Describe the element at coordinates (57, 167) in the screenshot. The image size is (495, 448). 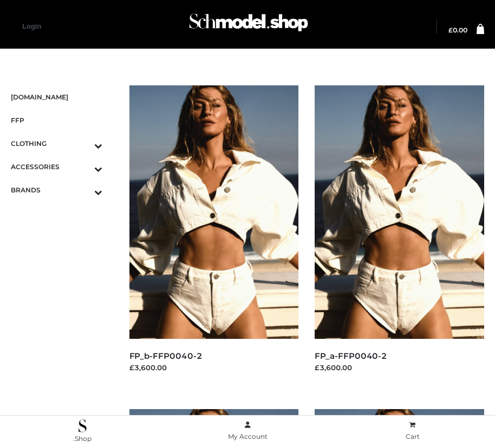
I see `a: ACCESSORIESToggle Submenu` at that location.